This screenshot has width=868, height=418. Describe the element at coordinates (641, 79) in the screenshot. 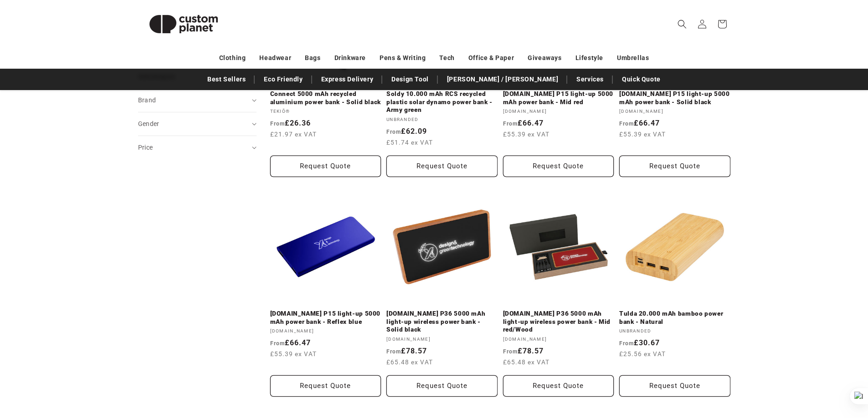

I see `a: Quick Quote` at that location.